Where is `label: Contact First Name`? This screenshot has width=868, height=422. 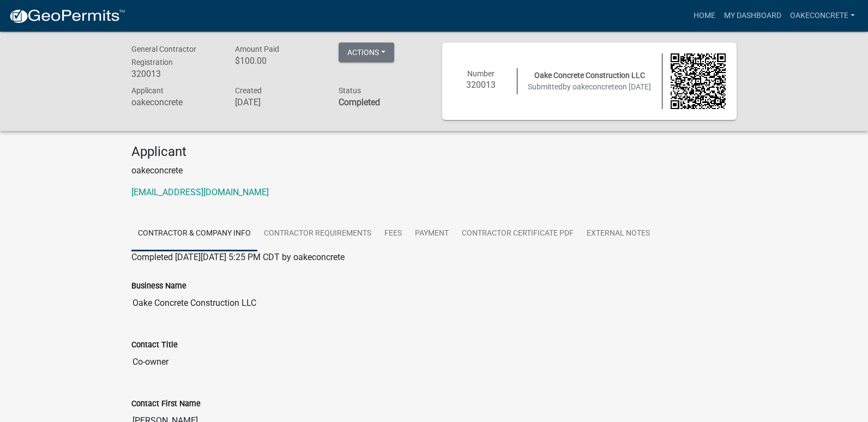 label: Contact First Name is located at coordinates (166, 404).